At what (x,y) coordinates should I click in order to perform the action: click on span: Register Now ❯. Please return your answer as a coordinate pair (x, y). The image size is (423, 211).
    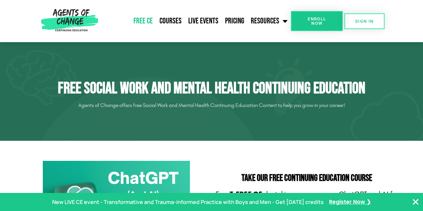
    Looking at the image, I should click on (349, 202).